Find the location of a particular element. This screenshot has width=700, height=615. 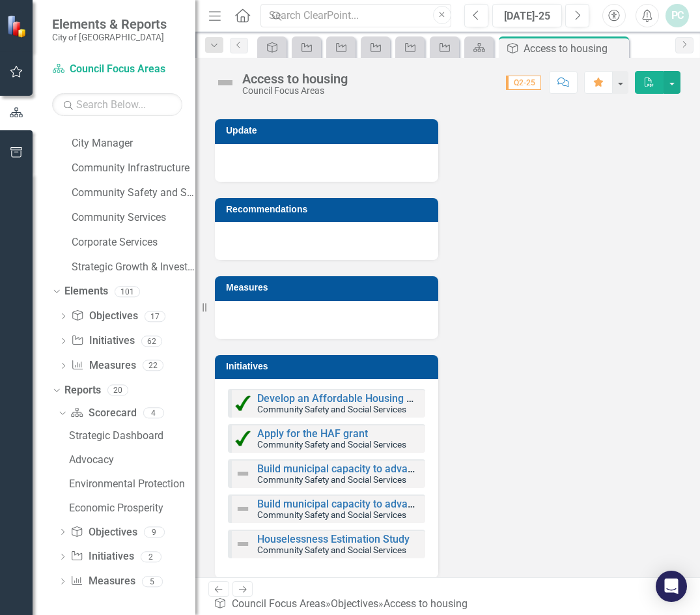

div: 9 is located at coordinates (154, 532).